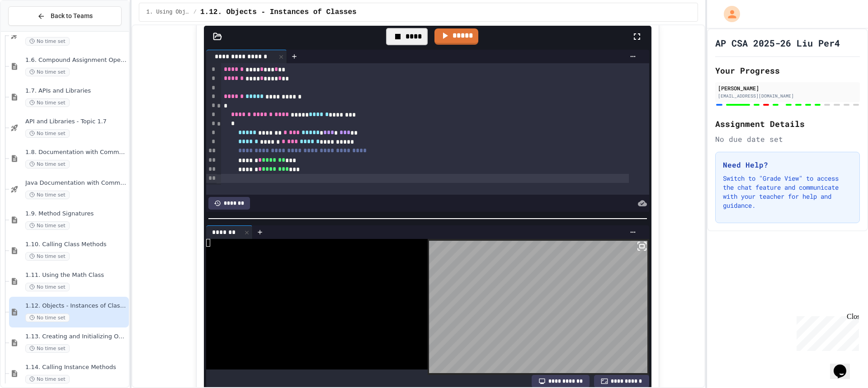  What do you see at coordinates (76, 60) in the screenshot?
I see `span: 1.6. Compound Assignment Operators` at bounding box center [76, 60].